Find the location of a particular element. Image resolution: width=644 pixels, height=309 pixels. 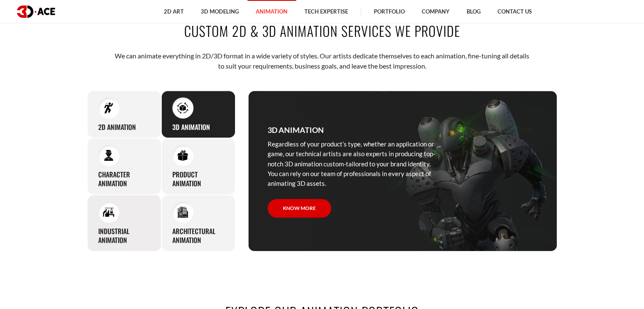

img: Product animation is located at coordinates (183, 155).